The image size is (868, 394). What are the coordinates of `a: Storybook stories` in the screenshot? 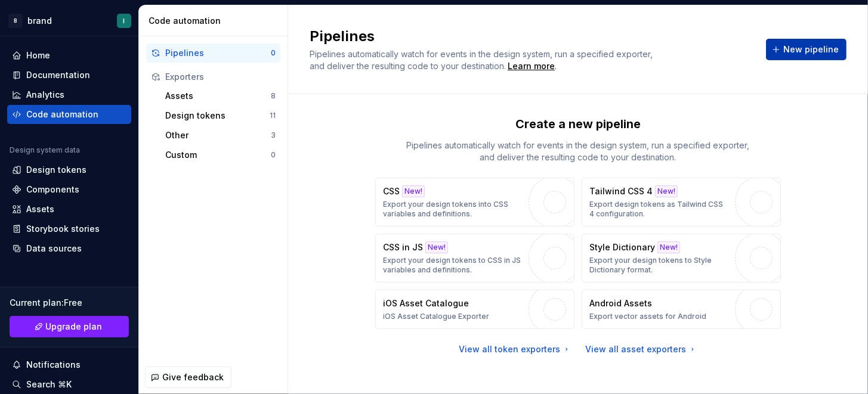 It's located at (69, 229).